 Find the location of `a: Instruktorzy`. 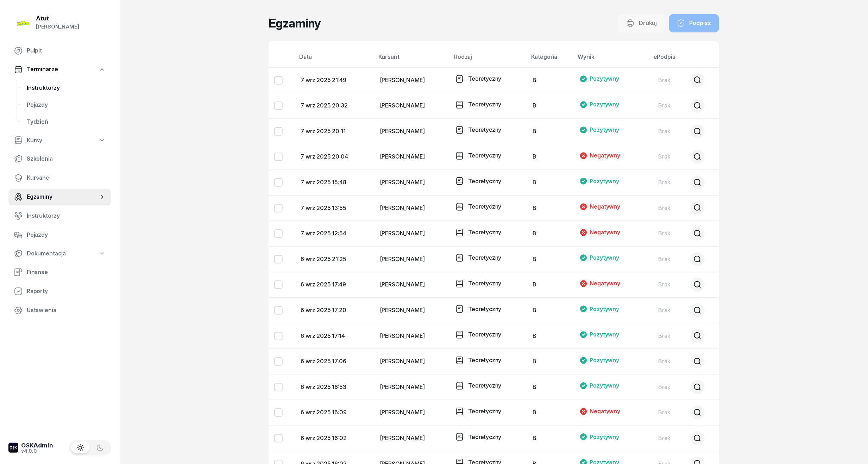

a: Instruktorzy is located at coordinates (66, 88).